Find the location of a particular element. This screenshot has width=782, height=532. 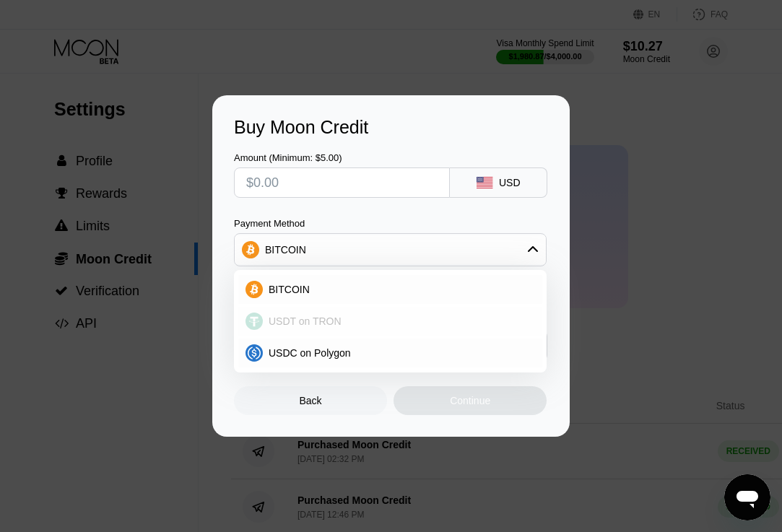

div: Buy Moon Credit is located at coordinates (390, 127).